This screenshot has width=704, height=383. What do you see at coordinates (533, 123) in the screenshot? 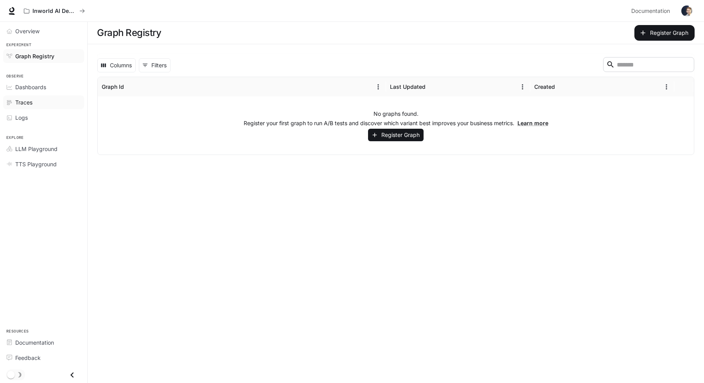
I see `a: Learn more` at bounding box center [533, 123].